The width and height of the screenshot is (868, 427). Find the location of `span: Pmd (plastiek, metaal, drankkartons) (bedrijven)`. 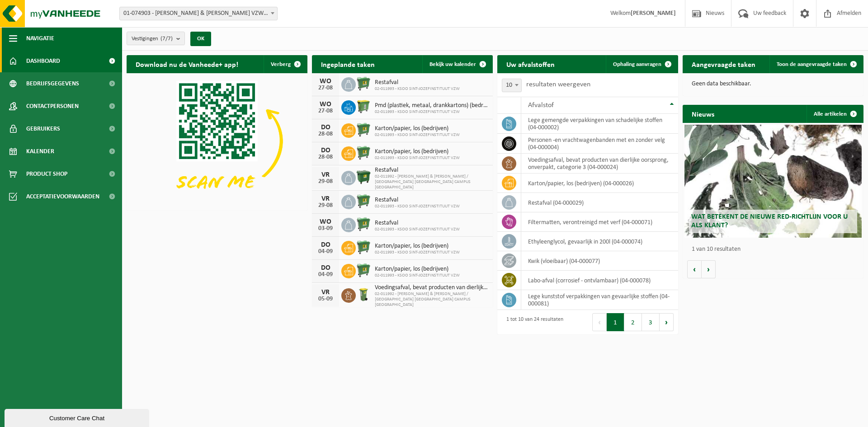

span: Pmd (plastiek, metaal, drankkartons) (bedrijven) is located at coordinates (432, 106).